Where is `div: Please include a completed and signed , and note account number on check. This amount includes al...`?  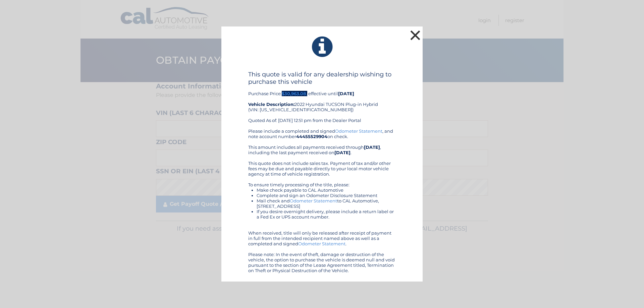 div: Please include a completed and signed , and note account number on check. This amount includes al... is located at coordinates (322, 201).